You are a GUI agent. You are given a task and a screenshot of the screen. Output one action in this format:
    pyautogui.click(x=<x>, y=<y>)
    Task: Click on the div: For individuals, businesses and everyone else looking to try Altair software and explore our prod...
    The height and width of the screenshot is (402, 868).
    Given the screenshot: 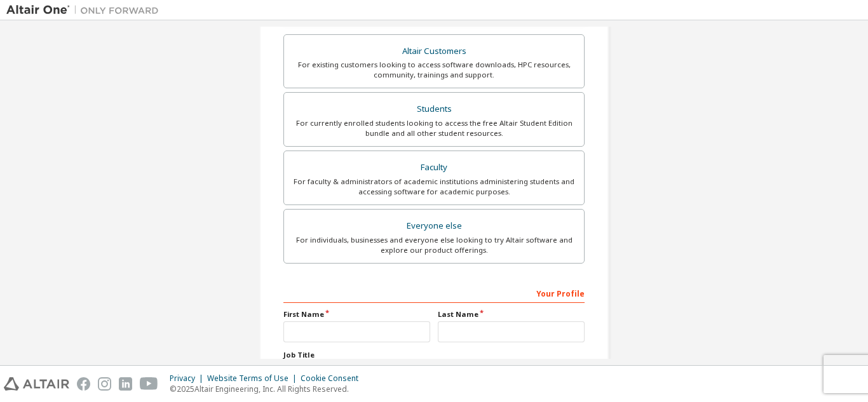 What is the action you would take?
    pyautogui.click(x=434, y=245)
    